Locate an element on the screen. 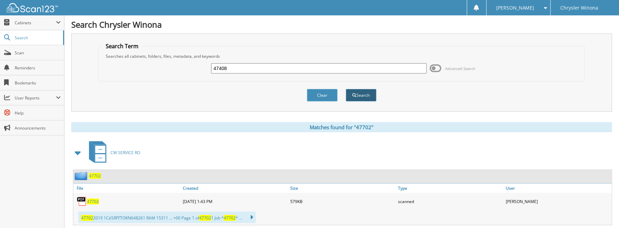 The image size is (619, 228). span: CW SERVICE RO is located at coordinates (125, 152).